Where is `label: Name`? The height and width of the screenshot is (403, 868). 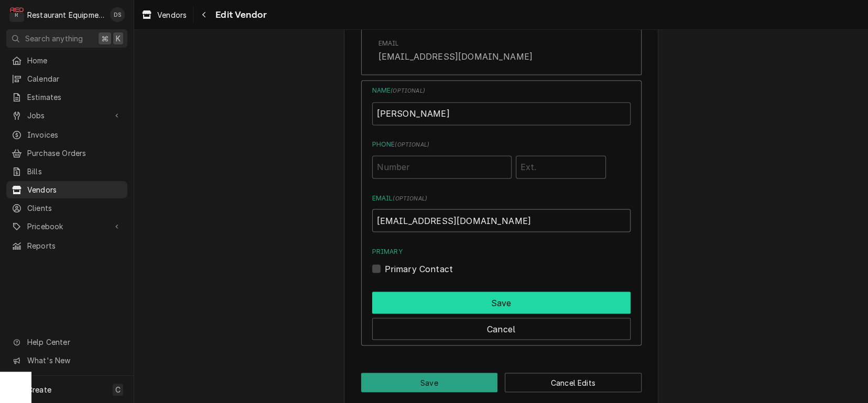
label: Name is located at coordinates (501, 90).